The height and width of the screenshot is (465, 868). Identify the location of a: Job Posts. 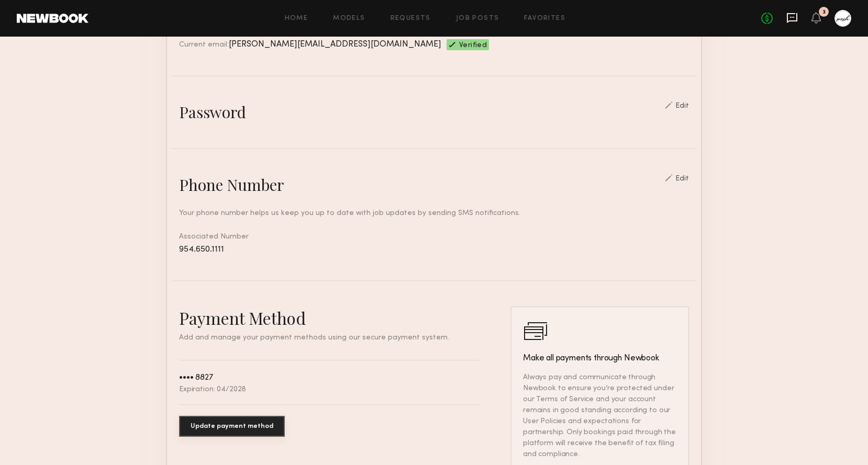
(478, 18).